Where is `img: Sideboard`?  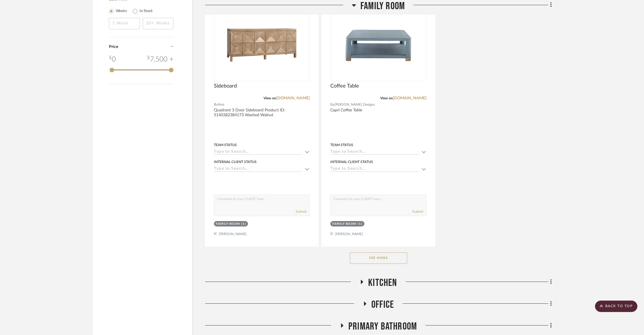
img: Sideboard is located at coordinates (262, 45).